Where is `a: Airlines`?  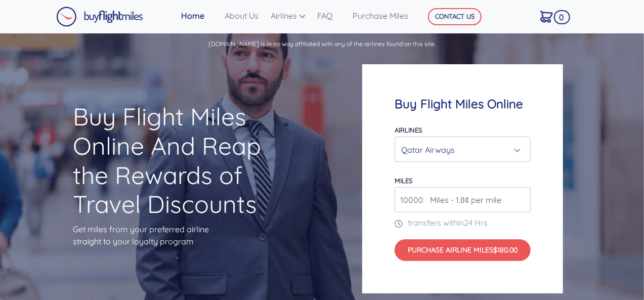 a: Airlines is located at coordinates (289, 15).